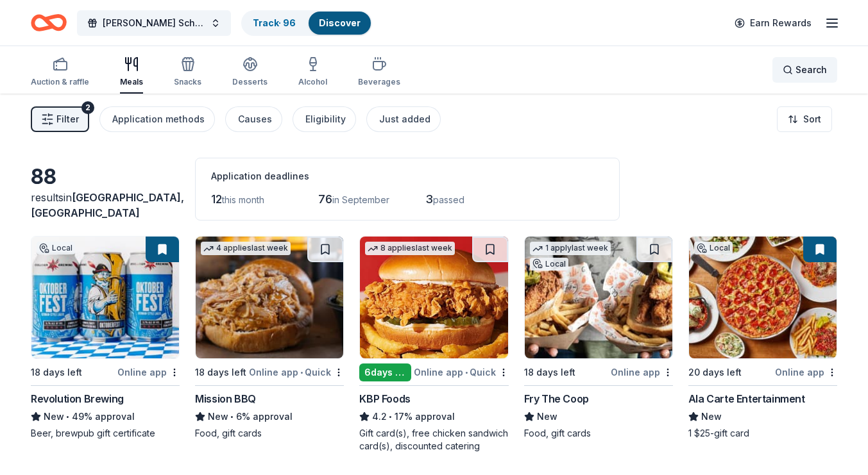  I want to click on div: 17% approval, so click(434, 416).